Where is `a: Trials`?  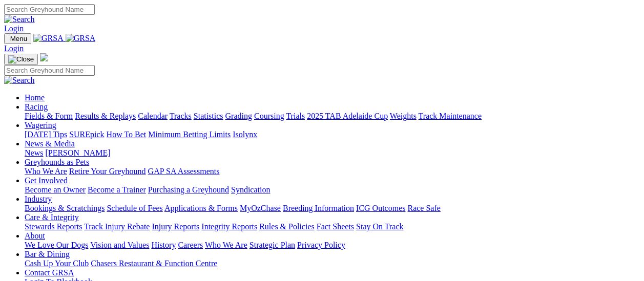 a: Trials is located at coordinates (295, 116).